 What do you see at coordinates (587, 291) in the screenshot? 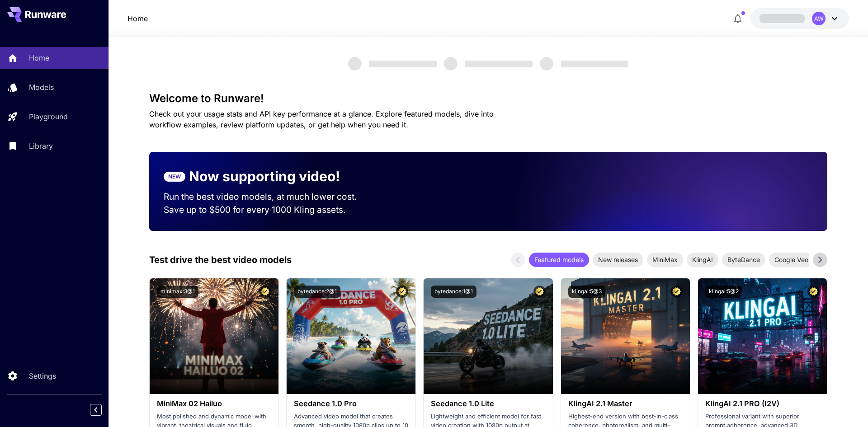
I see `button: klingai:5@3` at bounding box center [587, 291].